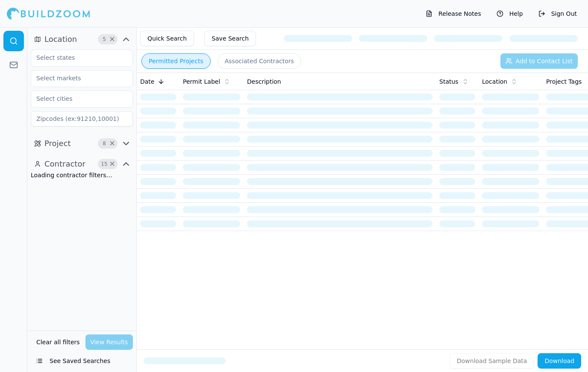  Describe the element at coordinates (76, 78) in the screenshot. I see `input: Select markets` at that location.